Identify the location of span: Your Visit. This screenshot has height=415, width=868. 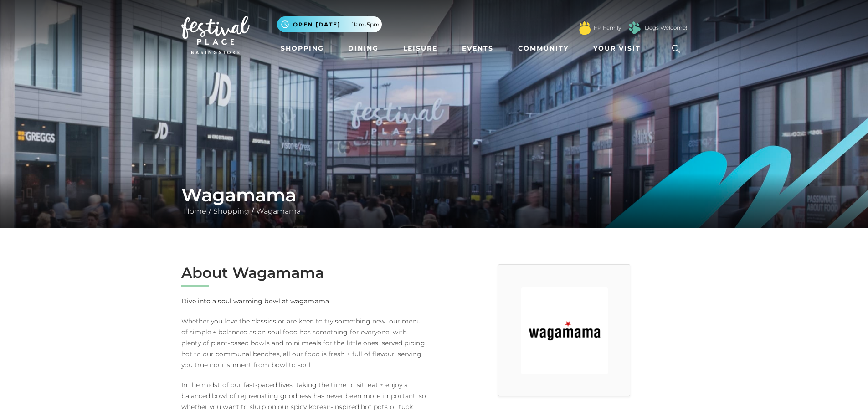
(617, 48).